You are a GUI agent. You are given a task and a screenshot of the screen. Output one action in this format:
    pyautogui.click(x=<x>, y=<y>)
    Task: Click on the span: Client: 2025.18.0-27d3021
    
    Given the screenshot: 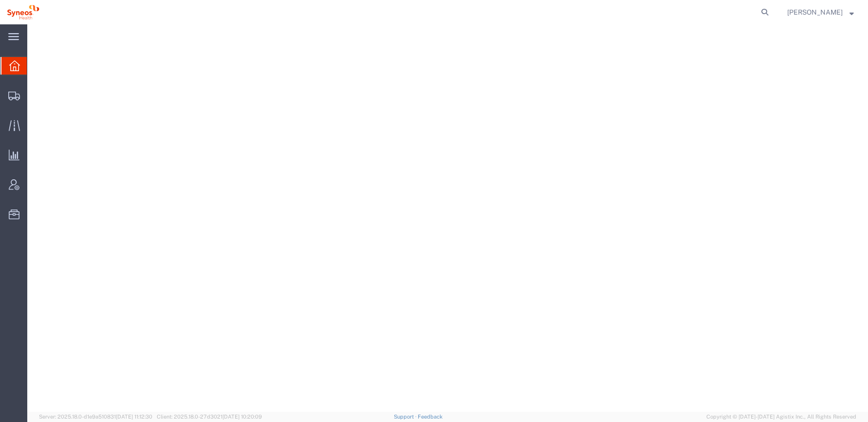 What is the action you would take?
    pyautogui.click(x=209, y=416)
    